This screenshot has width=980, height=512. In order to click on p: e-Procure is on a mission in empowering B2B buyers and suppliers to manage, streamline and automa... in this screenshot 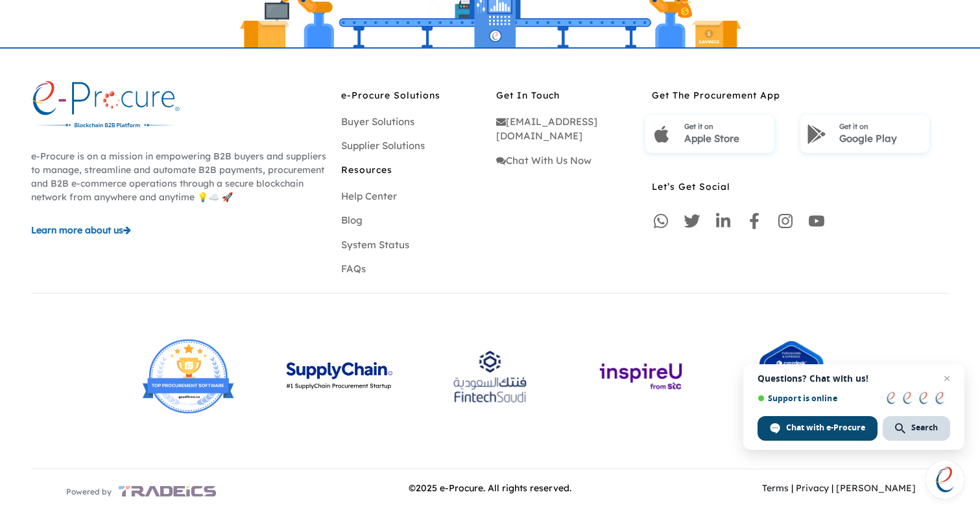, I will do `click(180, 177)`.